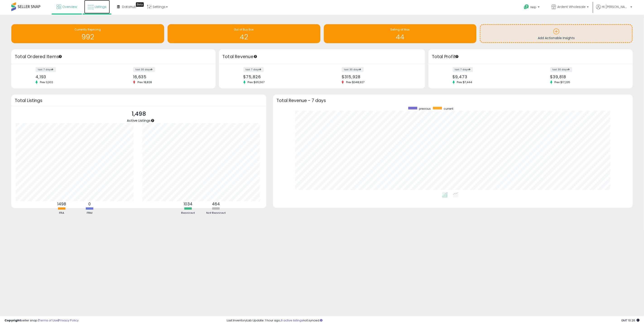 This screenshot has height=325, width=644. What do you see at coordinates (281, 77) in the screenshot?
I see `div: $75,826` at bounding box center [281, 77].